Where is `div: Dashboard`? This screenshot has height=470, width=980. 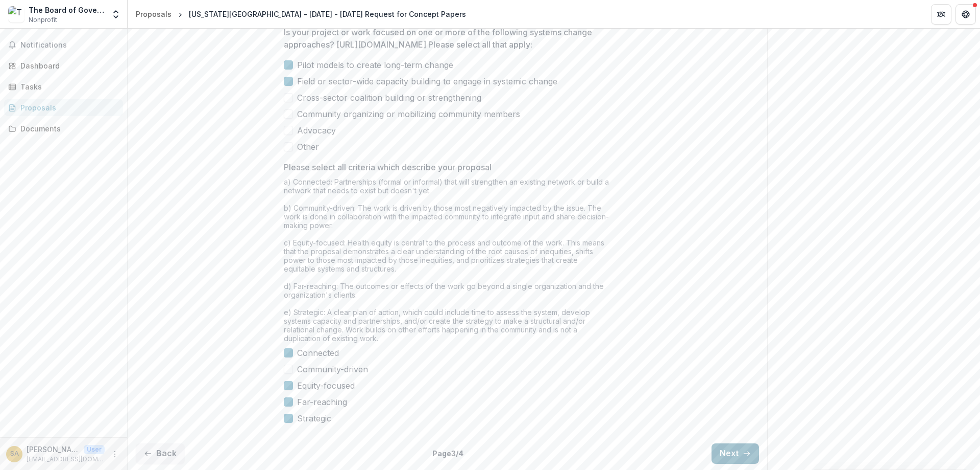 div: Dashboard is located at coordinates (68, 65).